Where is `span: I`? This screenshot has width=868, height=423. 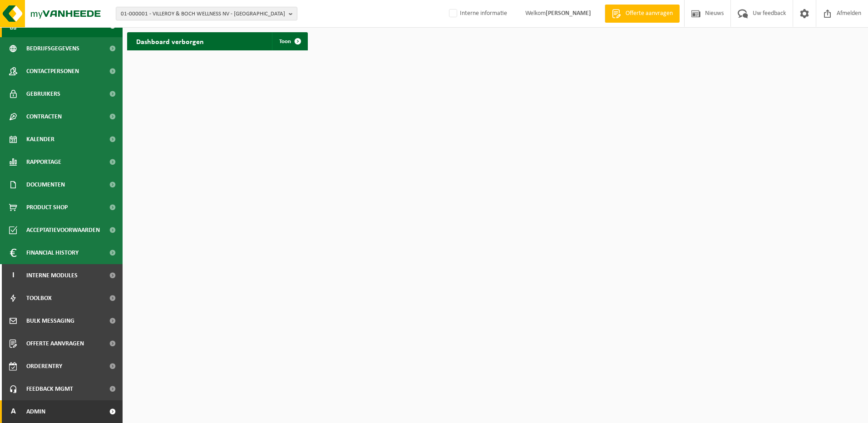
span: I is located at coordinates (13, 276).